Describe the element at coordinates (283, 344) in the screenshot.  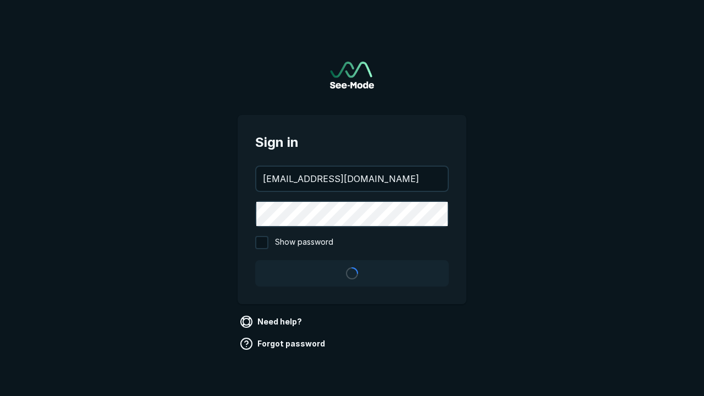
I see `a: Forgot password` at that location.